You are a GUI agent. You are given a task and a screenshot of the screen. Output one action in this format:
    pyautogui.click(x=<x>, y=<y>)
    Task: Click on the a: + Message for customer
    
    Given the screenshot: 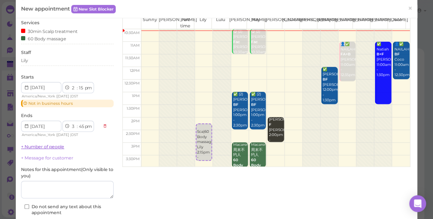 What is the action you would take?
    pyautogui.click(x=47, y=158)
    